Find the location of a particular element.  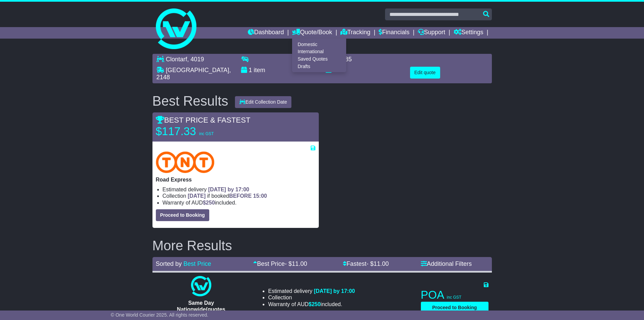

span: Sorted by is located at coordinates (168, 263).